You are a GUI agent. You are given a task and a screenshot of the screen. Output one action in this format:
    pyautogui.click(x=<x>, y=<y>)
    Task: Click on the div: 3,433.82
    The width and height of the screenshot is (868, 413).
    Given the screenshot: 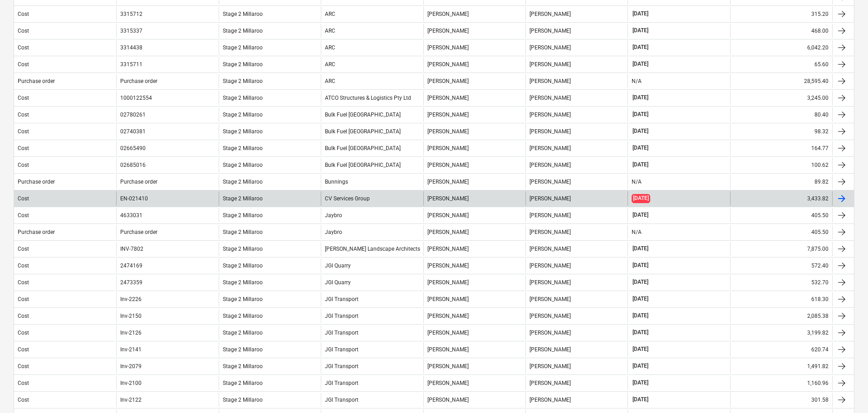 What is the action you would take?
    pyautogui.click(x=781, y=198)
    